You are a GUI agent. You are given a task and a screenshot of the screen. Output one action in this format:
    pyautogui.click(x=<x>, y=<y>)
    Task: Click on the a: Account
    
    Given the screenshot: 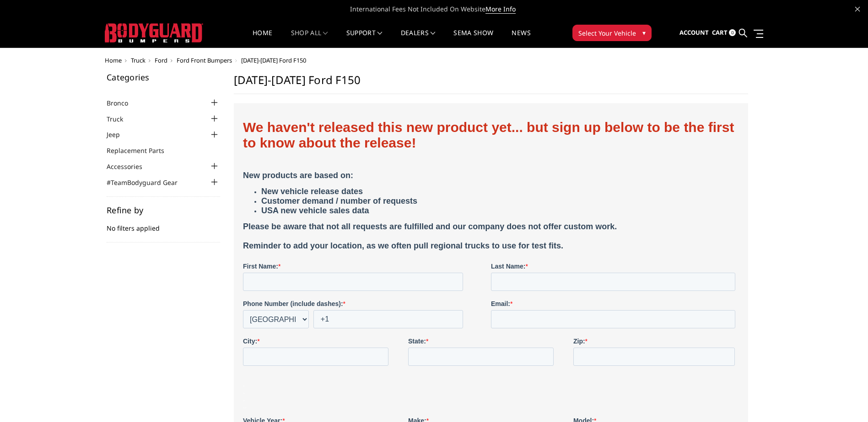 What is the action you would take?
    pyautogui.click(x=694, y=33)
    